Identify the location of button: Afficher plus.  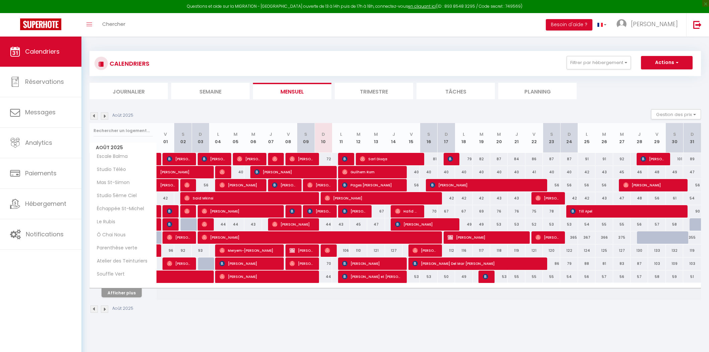
(122, 293).